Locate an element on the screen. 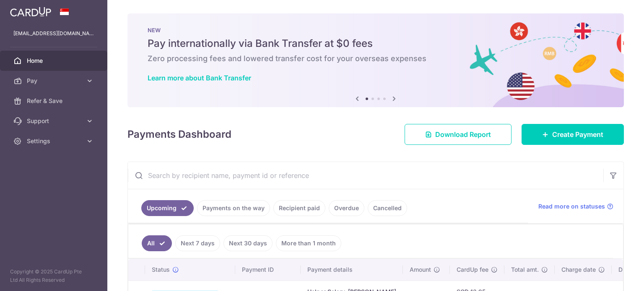 This screenshot has width=644, height=291. a: Create Payment is located at coordinates (572, 134).